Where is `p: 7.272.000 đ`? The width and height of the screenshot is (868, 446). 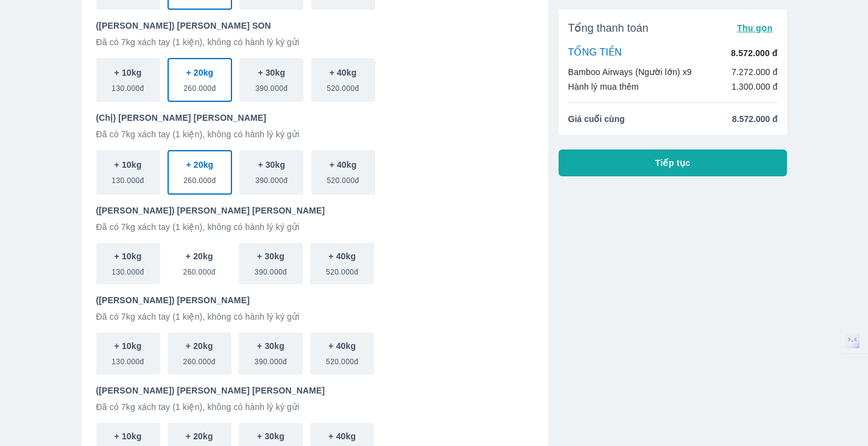 p: 7.272.000 đ is located at coordinates (755, 72).